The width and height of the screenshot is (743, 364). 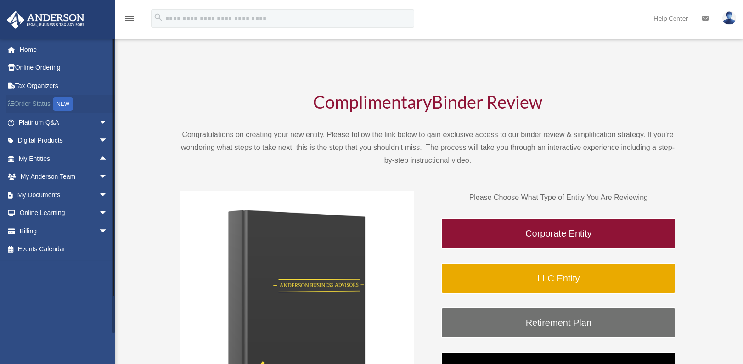 I want to click on a: Home, so click(x=64, y=50).